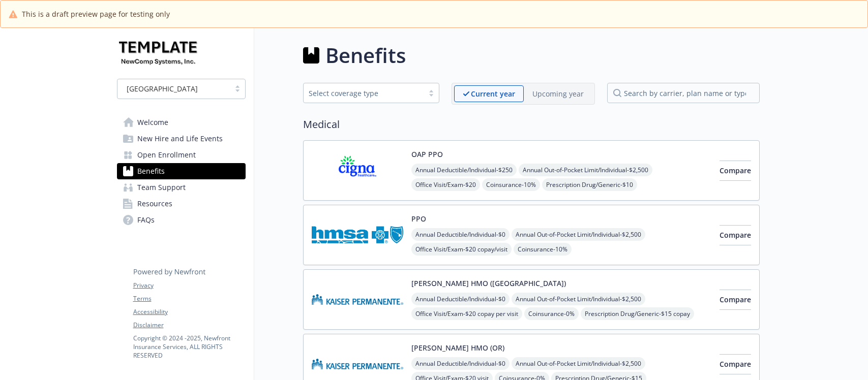 The height and width of the screenshot is (380, 868). What do you see at coordinates (558, 93) in the screenshot?
I see `p: Upcoming year` at bounding box center [558, 93].